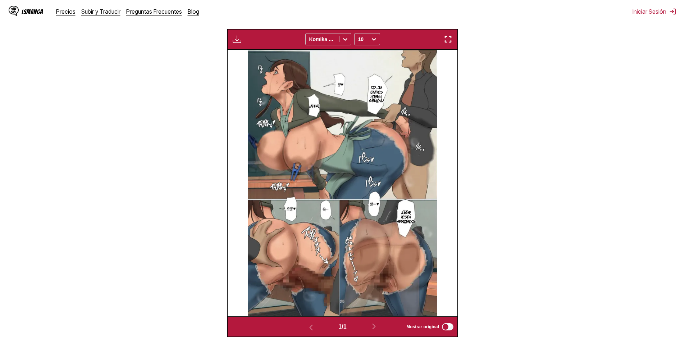 Image resolution: width=685 pixels, height=343 pixels. Describe the element at coordinates (154, 12) in the screenshot. I see `a: Preguntas Frecuentes` at that location.